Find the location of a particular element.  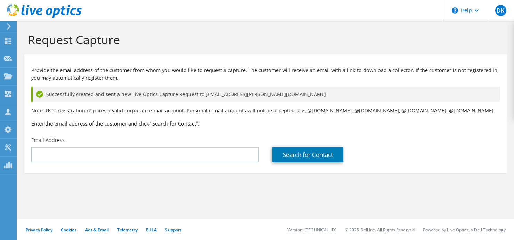

a: Search for Contact is located at coordinates (308, 155).